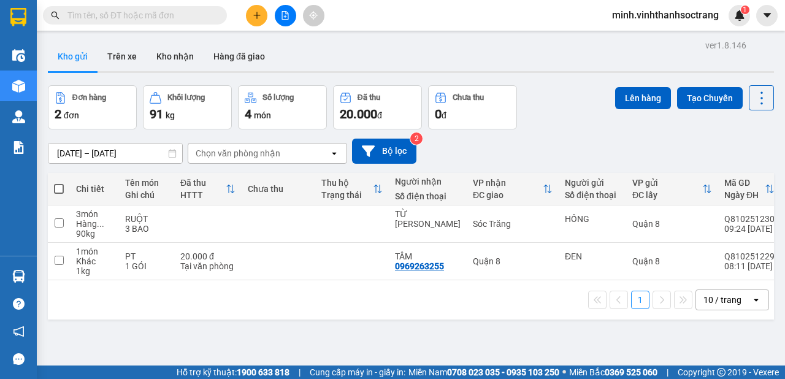 Image resolution: width=785 pixels, height=379 pixels. What do you see at coordinates (668, 183) in the screenshot?
I see `div: VP gửi` at bounding box center [668, 183].